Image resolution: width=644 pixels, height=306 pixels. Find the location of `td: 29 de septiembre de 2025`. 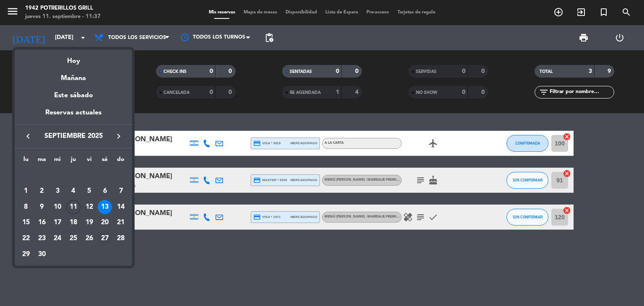

td: 29 de septiembre de 2025 is located at coordinates (26, 254).